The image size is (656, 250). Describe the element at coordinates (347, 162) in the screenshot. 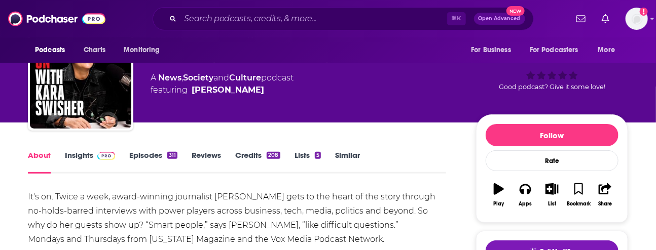

I see `a: Similar` at that location.